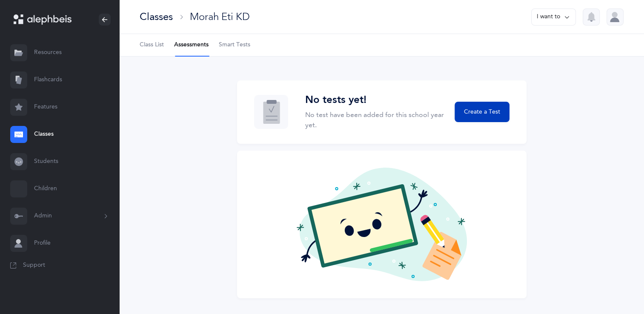  Describe the element at coordinates (554, 17) in the screenshot. I see `button: I want to` at that location.